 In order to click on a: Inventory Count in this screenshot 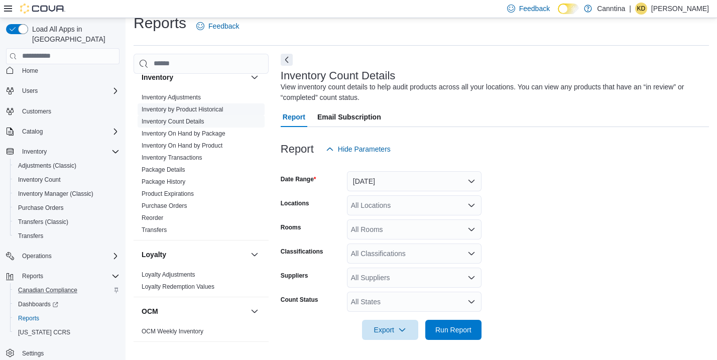, I will do `click(39, 180)`.